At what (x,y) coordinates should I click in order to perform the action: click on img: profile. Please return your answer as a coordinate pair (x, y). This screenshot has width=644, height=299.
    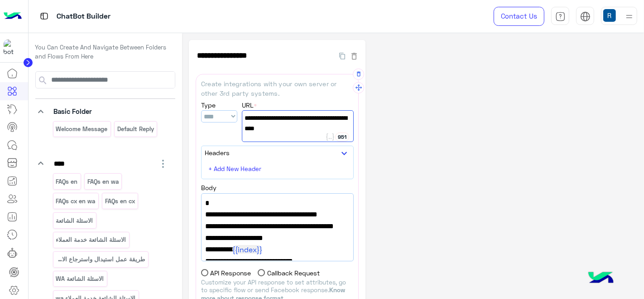
    Looking at the image, I should click on (629, 16).